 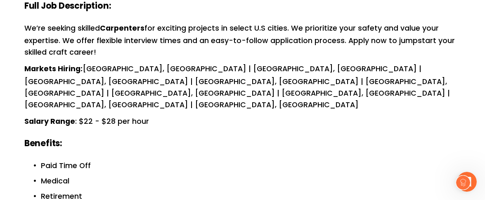 What do you see at coordinates (50, 121) in the screenshot?
I see `strong: Salary Range` at bounding box center [50, 121].